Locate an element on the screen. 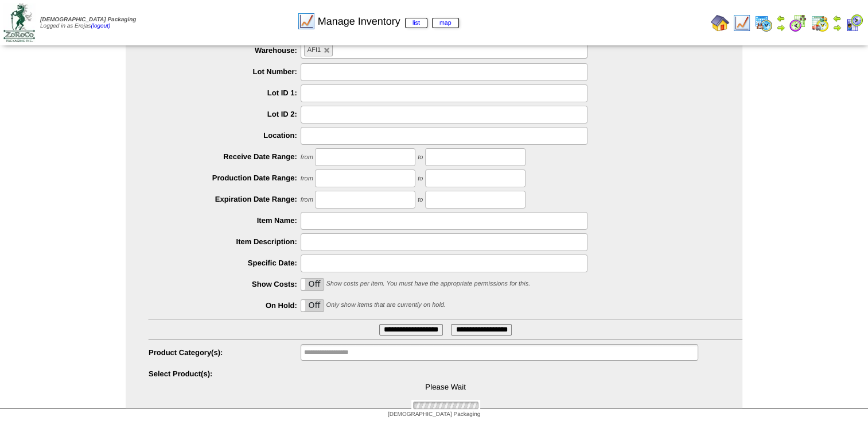 The width and height of the screenshot is (868, 424). label: Receive Date Range: is located at coordinates (225, 157).